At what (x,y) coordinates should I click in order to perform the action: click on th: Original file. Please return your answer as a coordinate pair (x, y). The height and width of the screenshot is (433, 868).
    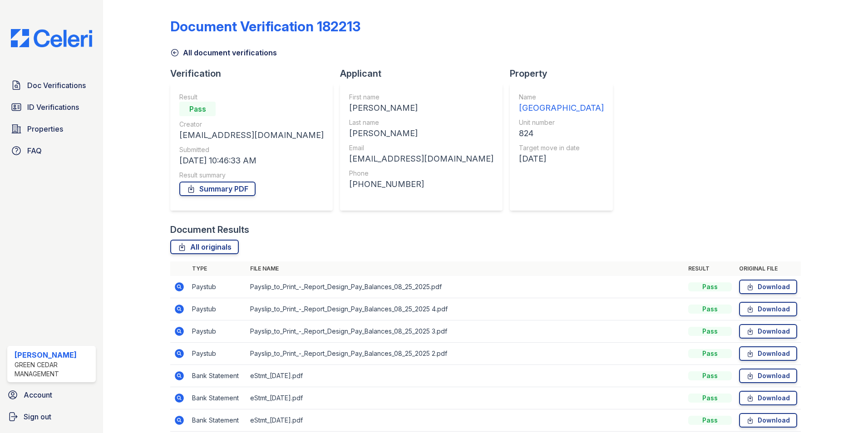
    Looking at the image, I should click on (768, 269).